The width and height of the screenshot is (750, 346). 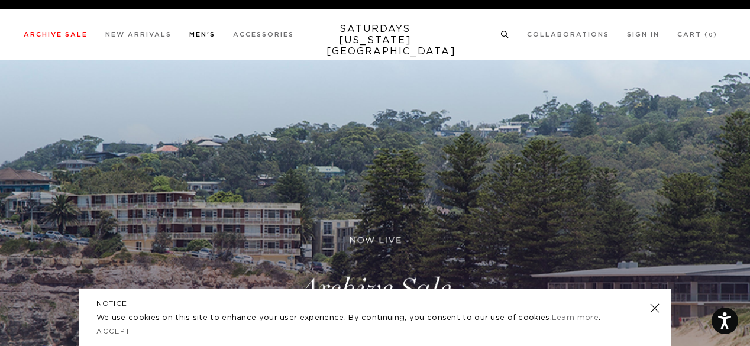 I want to click on a: Collaborations, so click(x=567, y=34).